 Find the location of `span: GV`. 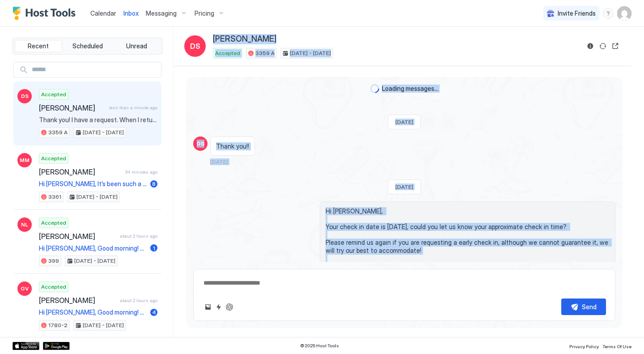

span: GV is located at coordinates (25, 289).